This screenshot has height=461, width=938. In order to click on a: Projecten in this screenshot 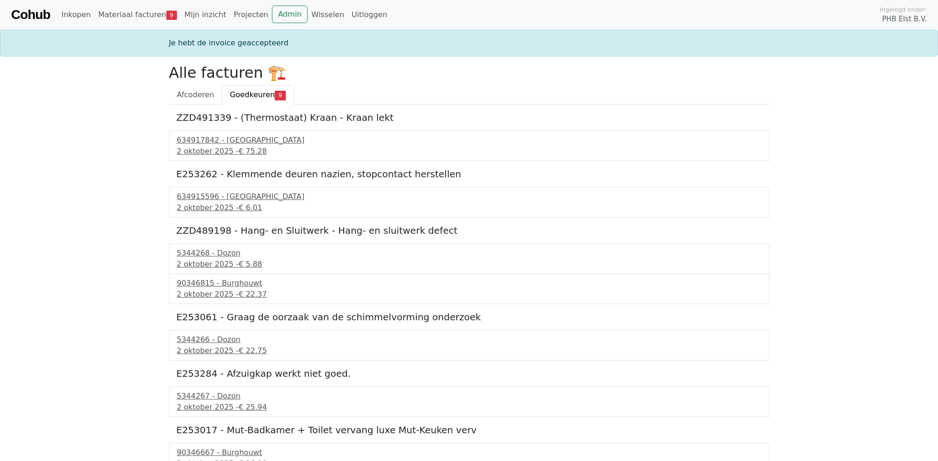, I will do `click(251, 15)`.